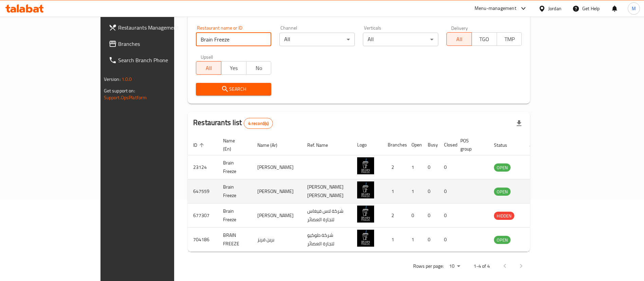 The image size is (644, 281). I want to click on img: BRAIN FREEZE, so click(366, 238).